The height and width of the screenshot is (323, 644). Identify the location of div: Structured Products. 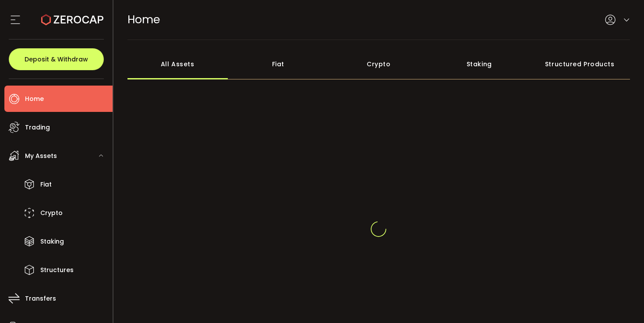
(580, 64).